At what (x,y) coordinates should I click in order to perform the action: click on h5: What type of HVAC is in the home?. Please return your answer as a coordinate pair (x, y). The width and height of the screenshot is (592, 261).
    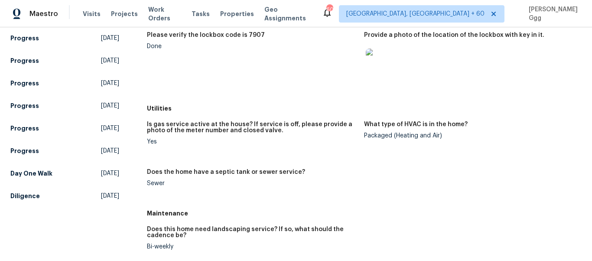
    Looking at the image, I should click on (416, 124).